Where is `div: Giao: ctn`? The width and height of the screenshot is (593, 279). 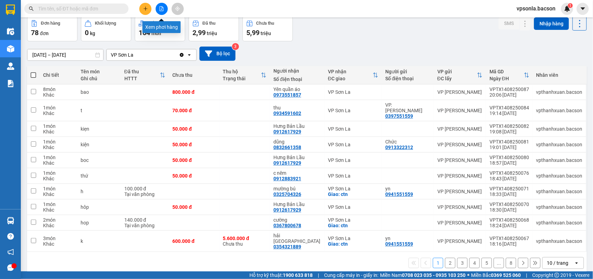 div: Giao: ctn is located at coordinates (353, 244).